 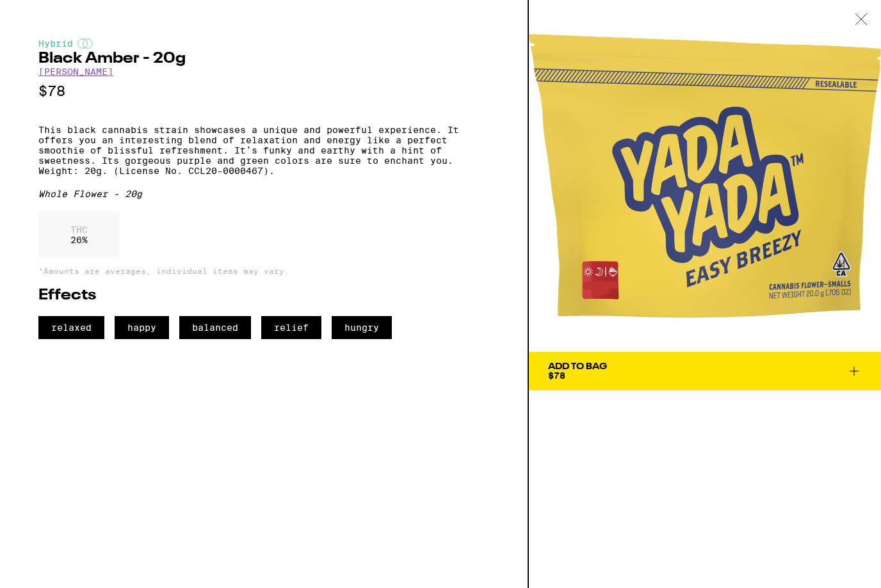 What do you see at coordinates (264, 59) in the screenshot?
I see `h2: Black Amber - 20g` at bounding box center [264, 59].